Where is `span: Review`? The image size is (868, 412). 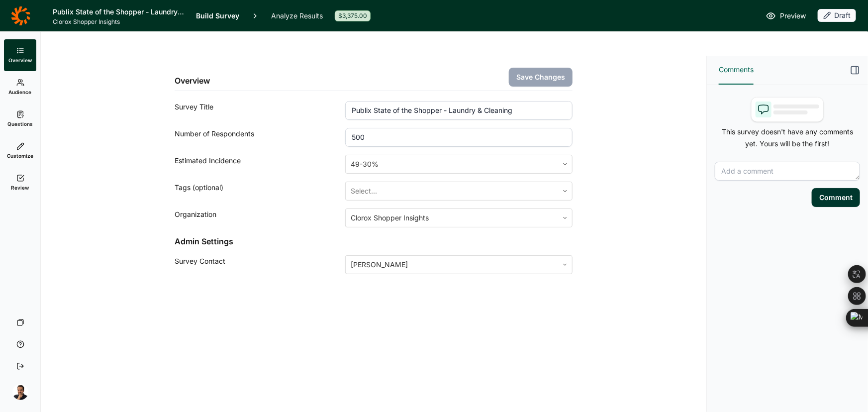
span: Review is located at coordinates (20, 188).